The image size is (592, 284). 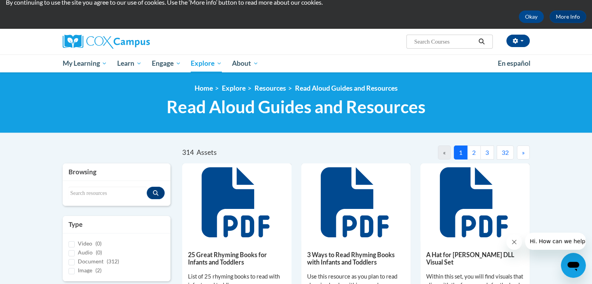 I want to click on span: Audio, so click(x=85, y=252).